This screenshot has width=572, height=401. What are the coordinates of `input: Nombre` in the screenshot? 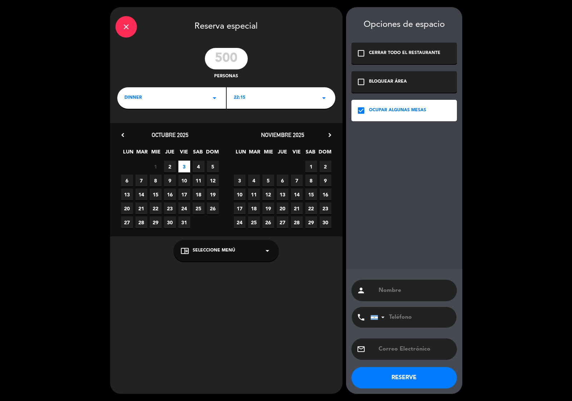 It's located at (415, 290).